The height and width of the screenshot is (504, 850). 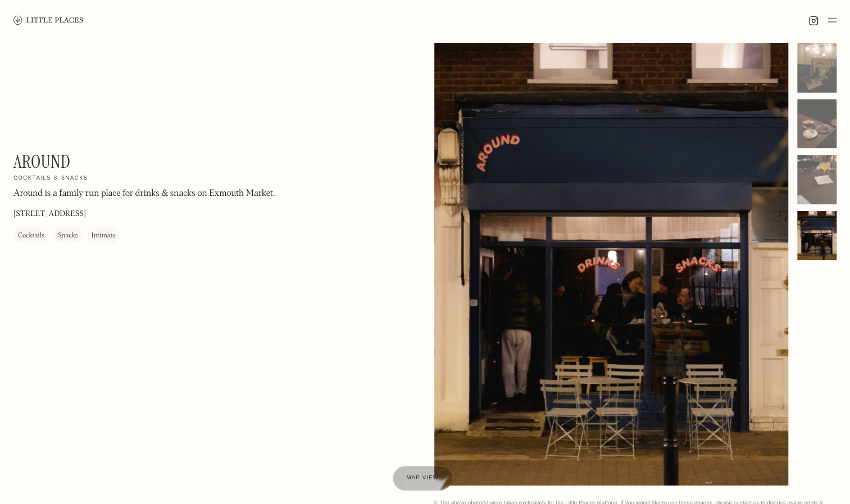 I want to click on div: Cocktails, so click(x=31, y=236).